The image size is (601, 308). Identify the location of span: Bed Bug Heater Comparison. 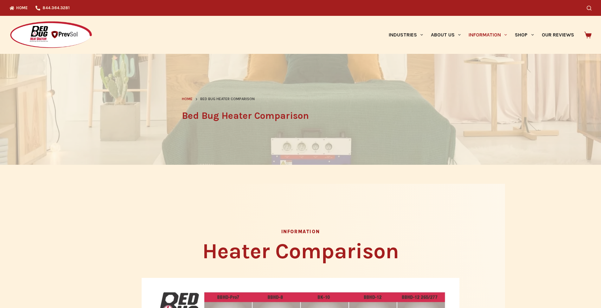
(227, 99).